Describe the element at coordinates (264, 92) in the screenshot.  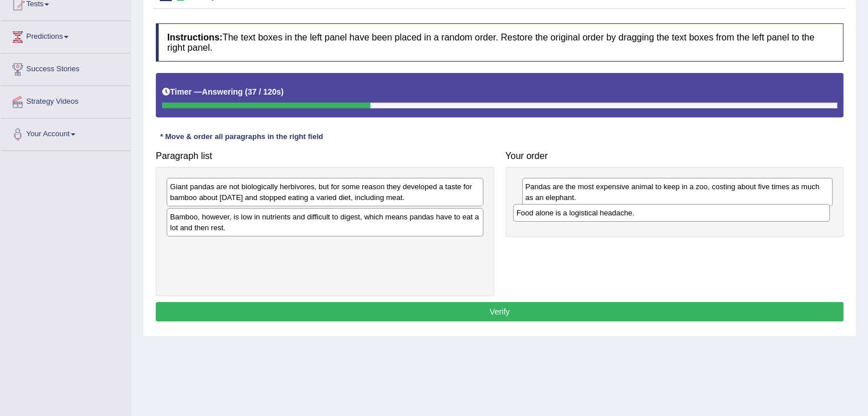
I see `b: 37 / 120s` at that location.